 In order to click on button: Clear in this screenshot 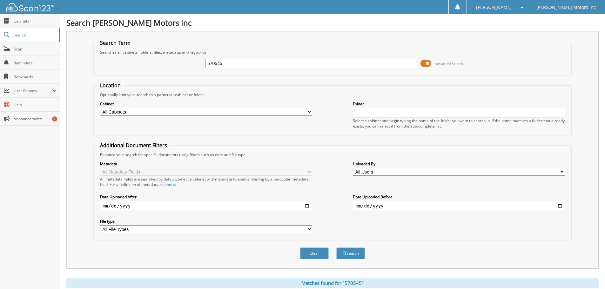, I will do `click(315, 254)`.